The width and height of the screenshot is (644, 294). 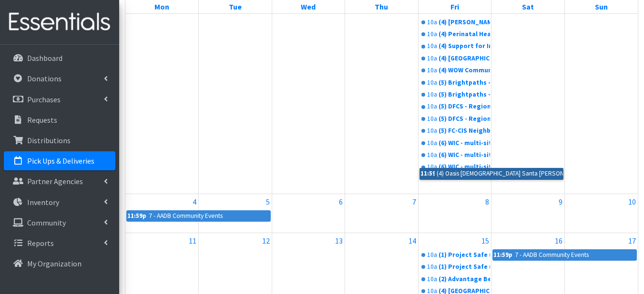 What do you see at coordinates (601, 214) in the screenshot?
I see `td: August 10, 2025` at bounding box center [601, 214].